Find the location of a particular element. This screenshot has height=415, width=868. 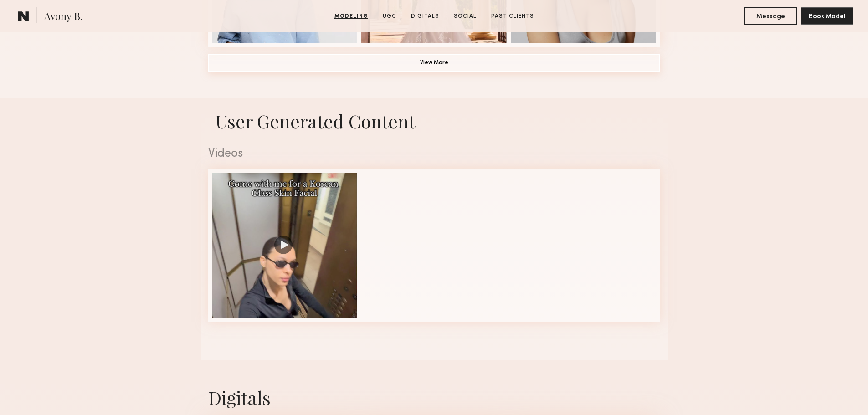

button: Message is located at coordinates (771, 16).